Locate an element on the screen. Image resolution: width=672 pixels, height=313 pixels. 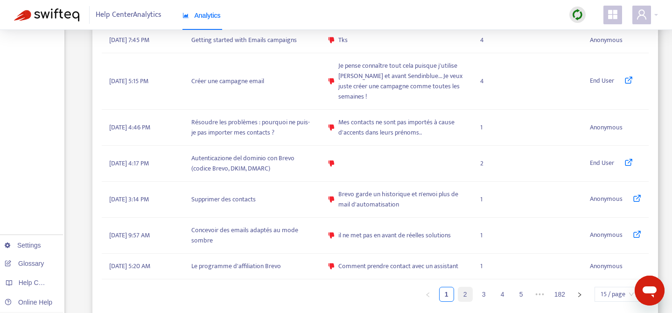
td: Créer une campagne email is located at coordinates (252, 81).